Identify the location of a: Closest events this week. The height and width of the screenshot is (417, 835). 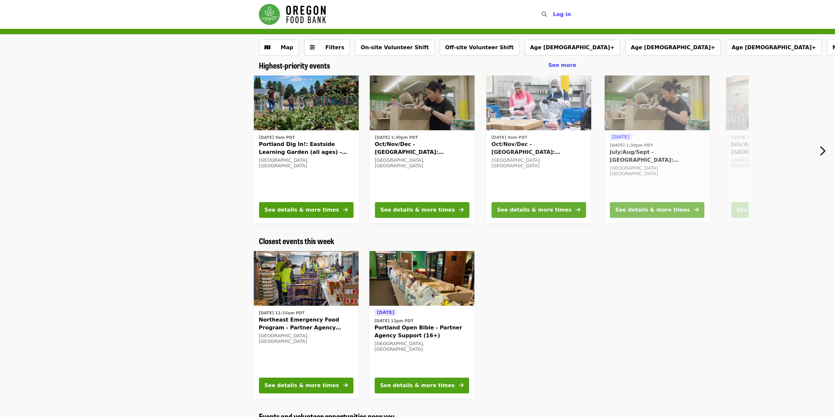
(297, 241).